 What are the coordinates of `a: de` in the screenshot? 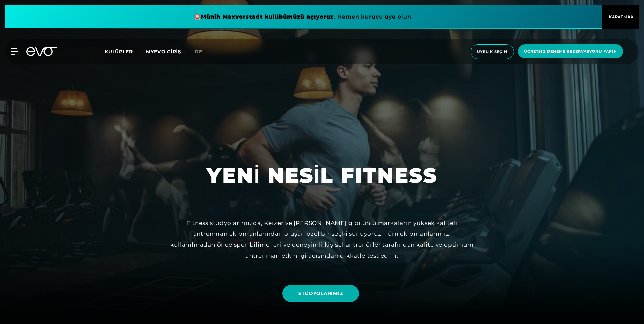 It's located at (202, 52).